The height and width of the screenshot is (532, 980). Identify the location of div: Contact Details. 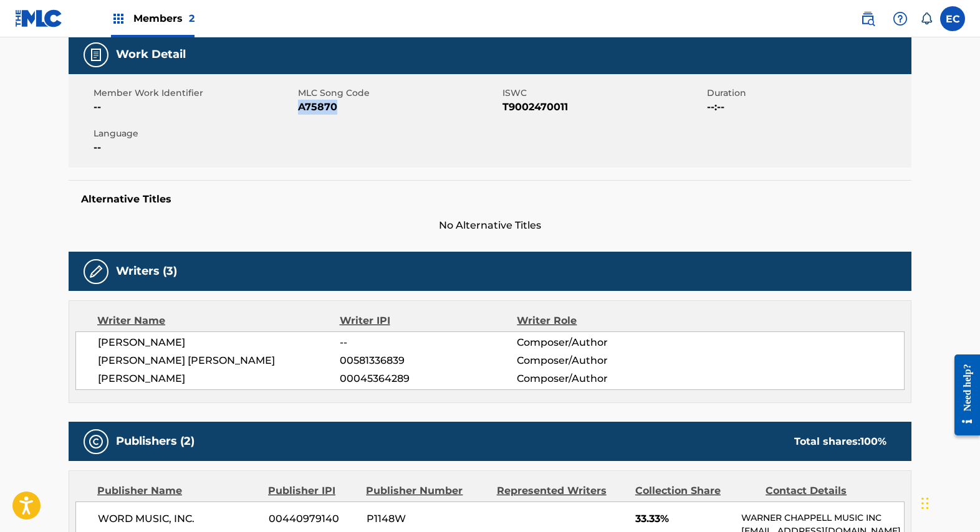
(826, 491).